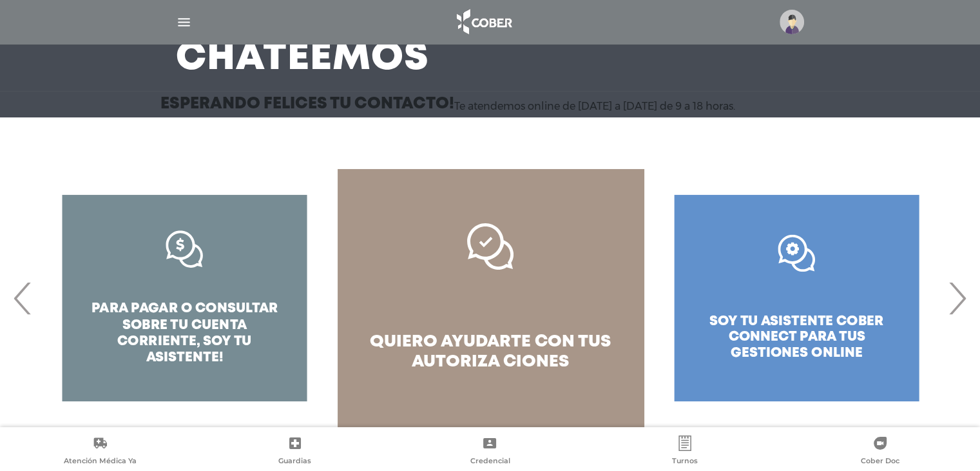  What do you see at coordinates (308, 104) in the screenshot?
I see `h3: Esperando felices tu contacto!` at bounding box center [308, 104].